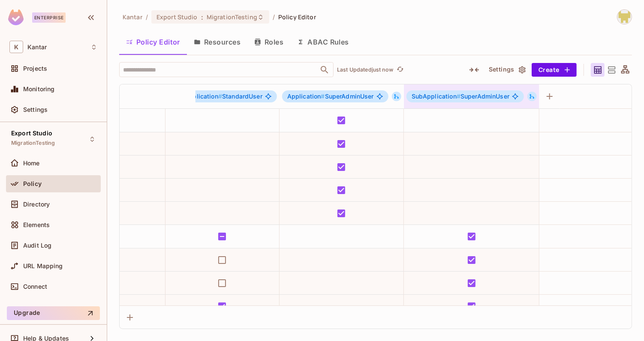 The height and width of the screenshot is (341, 644). I want to click on span: Application, so click(306, 96).